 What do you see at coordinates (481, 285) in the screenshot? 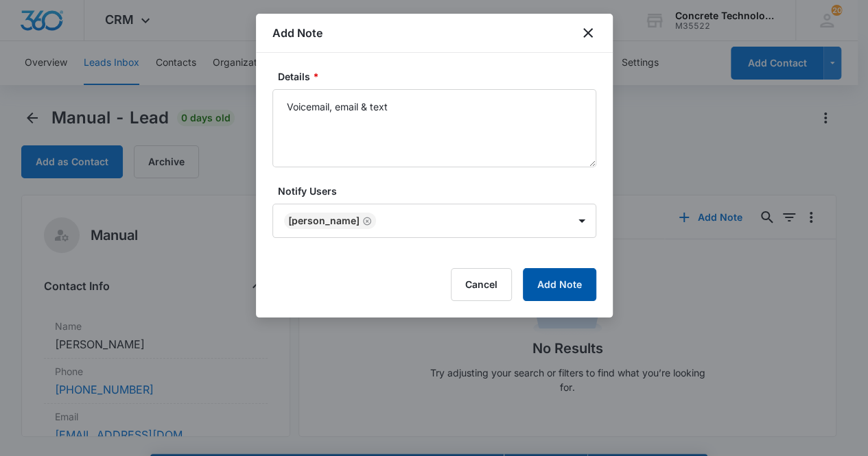
I see `button: Cancel` at bounding box center [481, 285].